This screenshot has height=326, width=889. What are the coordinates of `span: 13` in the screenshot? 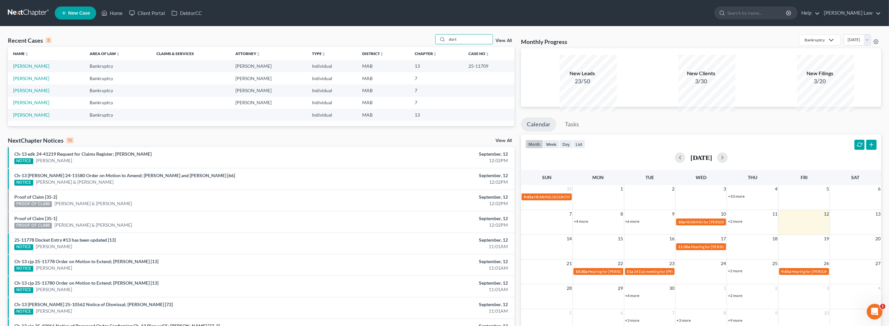 It's located at (878, 214).